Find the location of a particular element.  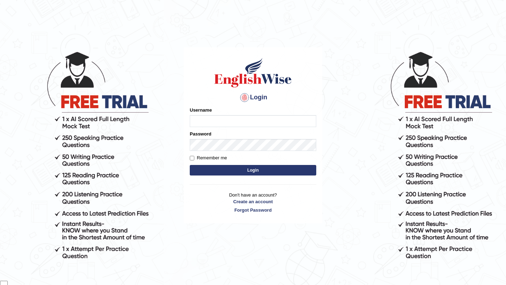

a: Forgot Password is located at coordinates (253, 210).